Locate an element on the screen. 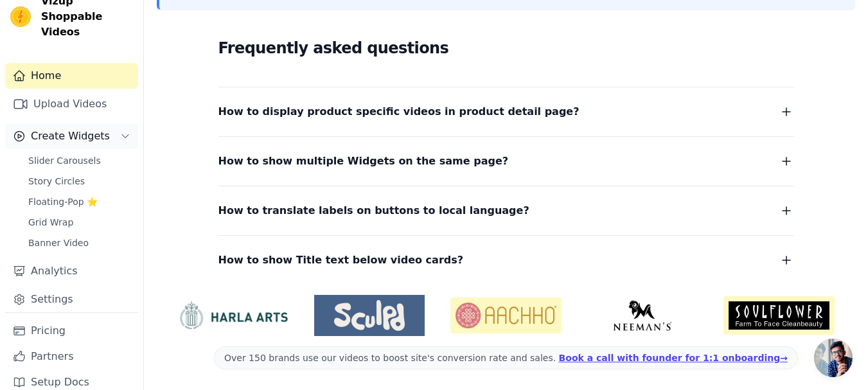 Image resolution: width=868 pixels, height=390 pixels. button: How to display product specific videos in product detail page? is located at coordinates (506, 112).